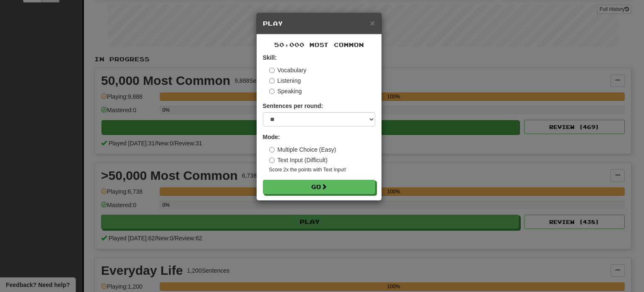  I want to click on button: Go, so click(319, 187).